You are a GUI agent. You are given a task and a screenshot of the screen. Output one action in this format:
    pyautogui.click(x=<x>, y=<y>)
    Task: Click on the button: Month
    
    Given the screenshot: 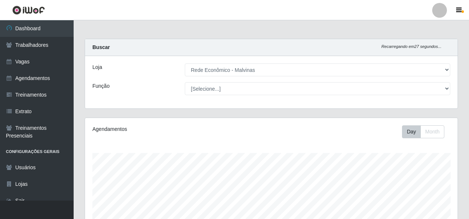 What is the action you would take?
    pyautogui.click(x=432, y=131)
    